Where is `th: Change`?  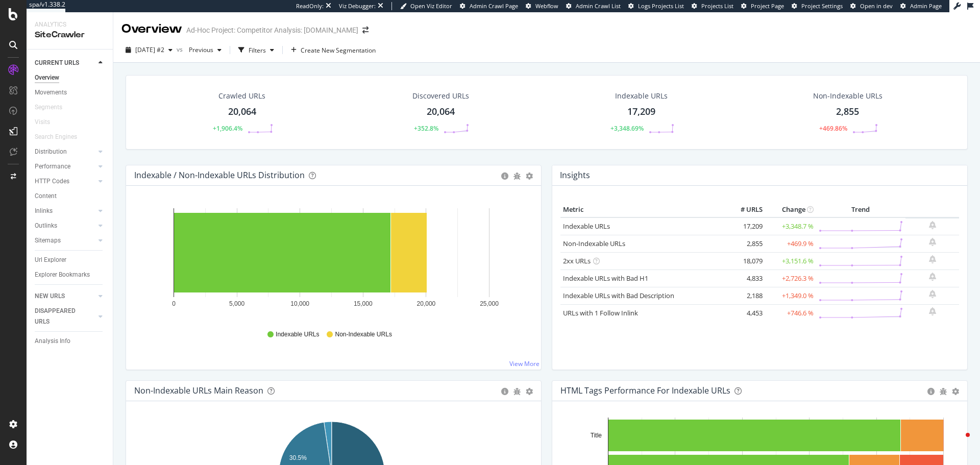 th: Change is located at coordinates (791, 210).